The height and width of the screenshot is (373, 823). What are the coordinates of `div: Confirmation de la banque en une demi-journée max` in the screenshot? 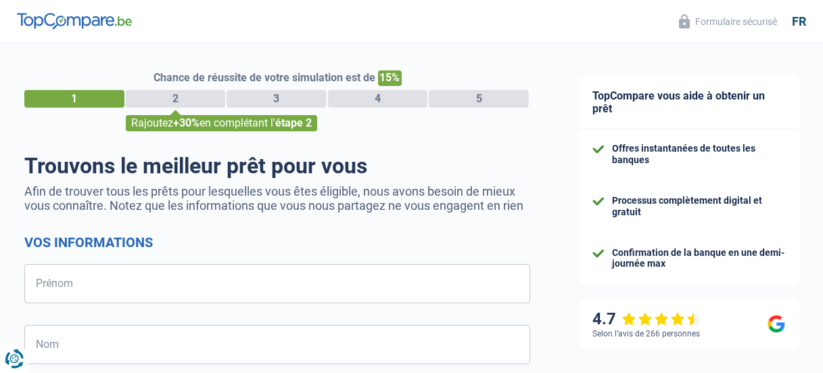 It's located at (699, 258).